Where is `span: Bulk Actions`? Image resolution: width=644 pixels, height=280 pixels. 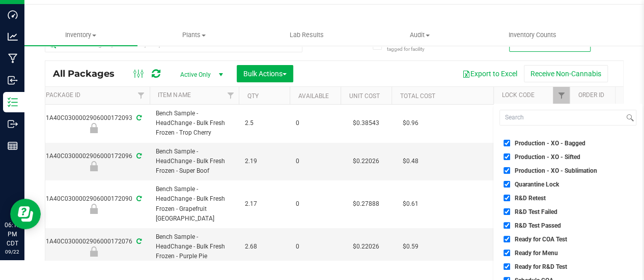
span: Bulk Actions is located at coordinates (265, 74).